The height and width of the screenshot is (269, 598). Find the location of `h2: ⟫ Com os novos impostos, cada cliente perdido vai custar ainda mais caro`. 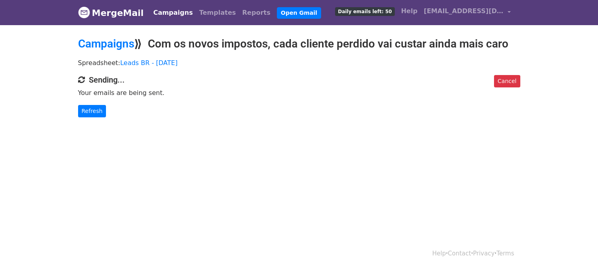

h2: ⟫ Com os novos impostos, cada cliente perdido vai custar ainda mais caro is located at coordinates (299, 44).